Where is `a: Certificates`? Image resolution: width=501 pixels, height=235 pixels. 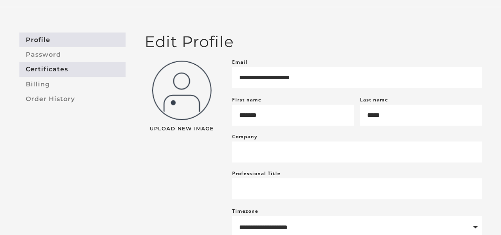
a: Certificates is located at coordinates (73, 69).